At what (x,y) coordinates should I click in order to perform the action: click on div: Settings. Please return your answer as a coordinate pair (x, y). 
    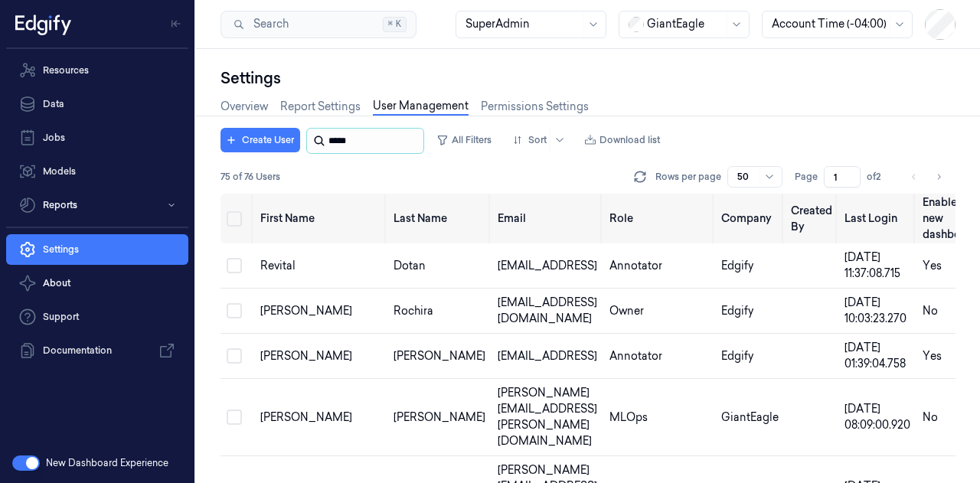
    Looking at the image, I should click on (588, 78).